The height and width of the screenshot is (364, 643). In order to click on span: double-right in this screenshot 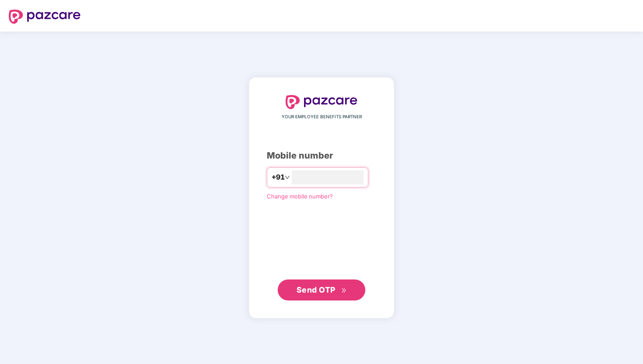, I will do `click(344, 290)`.